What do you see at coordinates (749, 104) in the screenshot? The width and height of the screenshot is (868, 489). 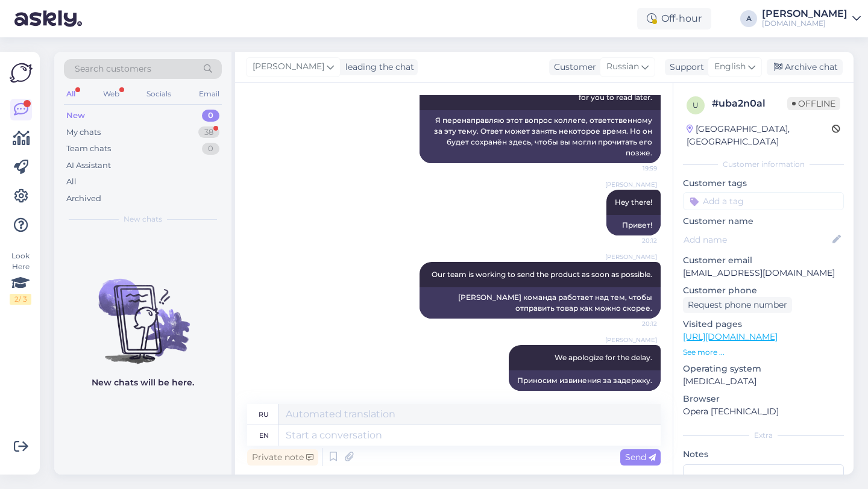 I see `div: # uba2n0al` at bounding box center [749, 104].